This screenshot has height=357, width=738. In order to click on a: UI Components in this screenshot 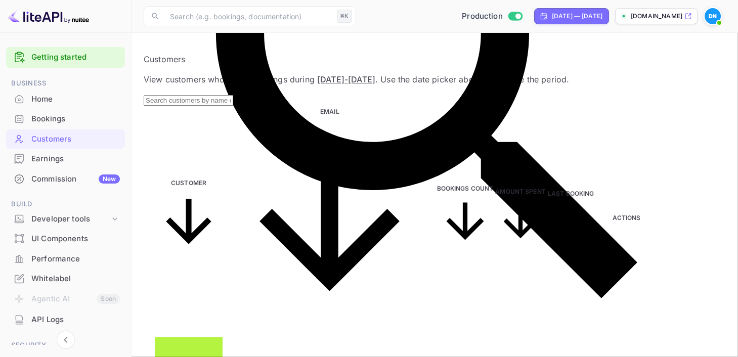, I will do `click(65, 238)`.